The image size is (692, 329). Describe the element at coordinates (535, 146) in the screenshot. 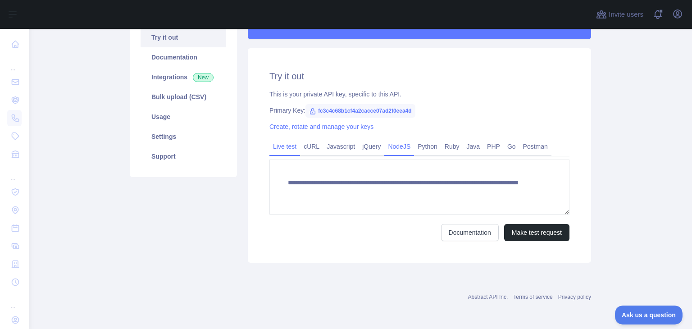

I see `a: Postman` at that location.